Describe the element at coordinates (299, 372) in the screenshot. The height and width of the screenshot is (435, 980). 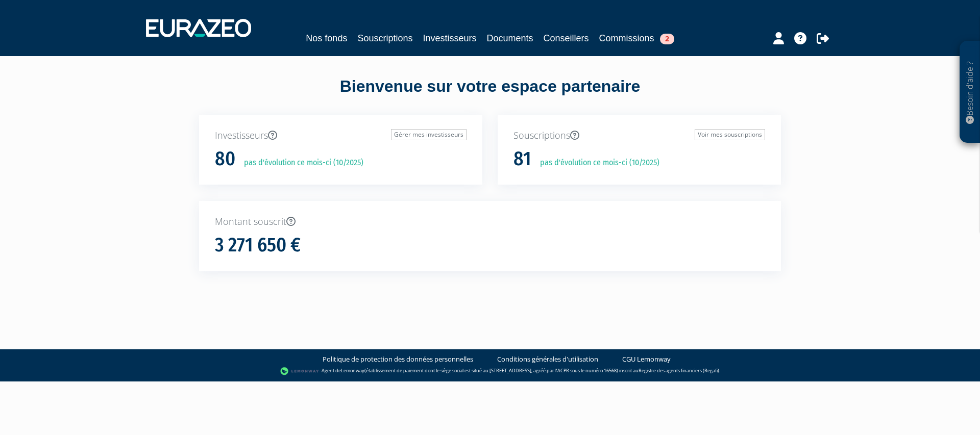
I see `img: logo-lemonway.png` at that location.